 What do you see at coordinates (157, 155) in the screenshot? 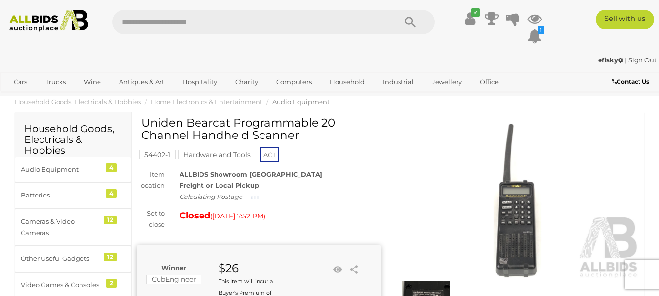
I see `a: 54402-1` at bounding box center [157, 155].